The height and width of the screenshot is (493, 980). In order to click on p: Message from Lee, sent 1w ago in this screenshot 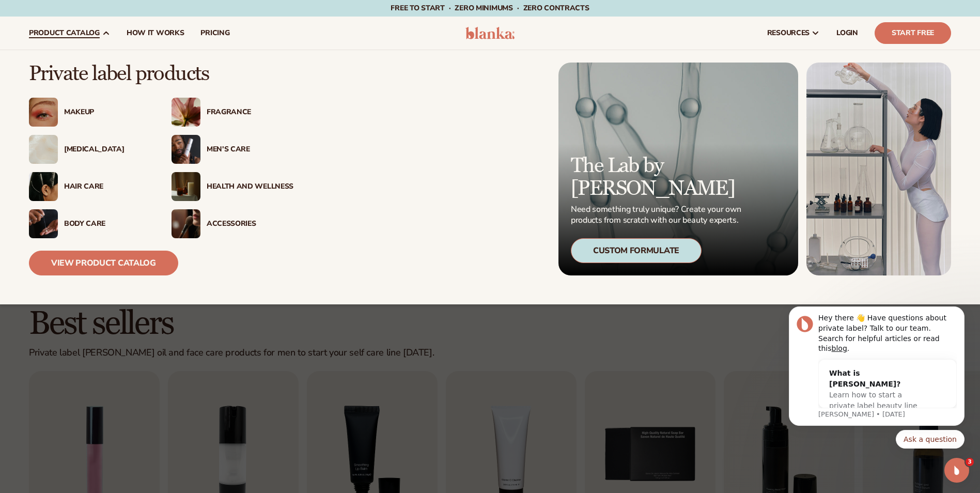, I will do `click(114, 114)`.